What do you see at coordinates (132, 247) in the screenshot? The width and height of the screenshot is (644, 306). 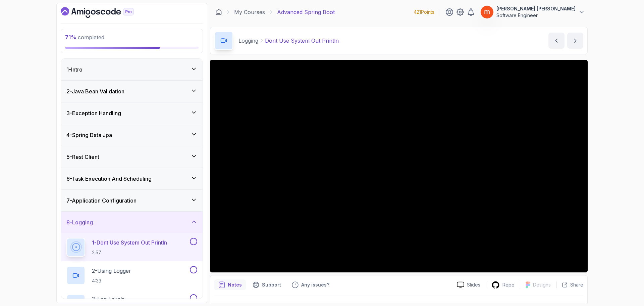 I see `button: 1-Dont Use System Out Println2:57` at bounding box center [132, 247].